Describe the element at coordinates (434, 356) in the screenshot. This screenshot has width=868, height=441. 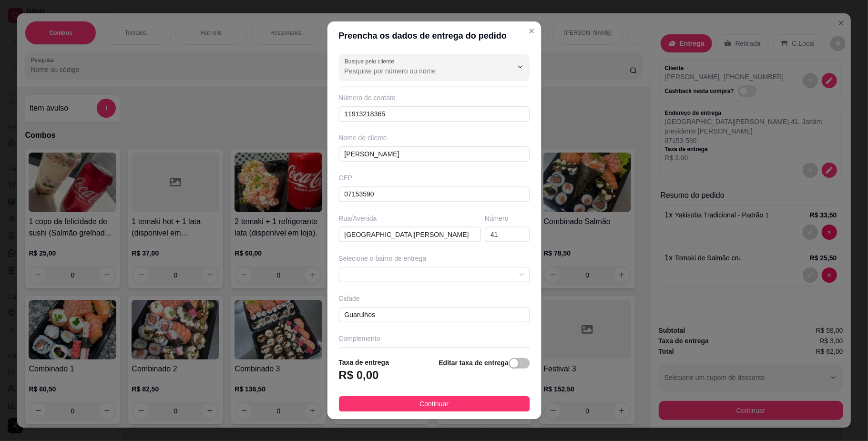
I see `input: ex: próximo ao posto de gasolina` at that location.